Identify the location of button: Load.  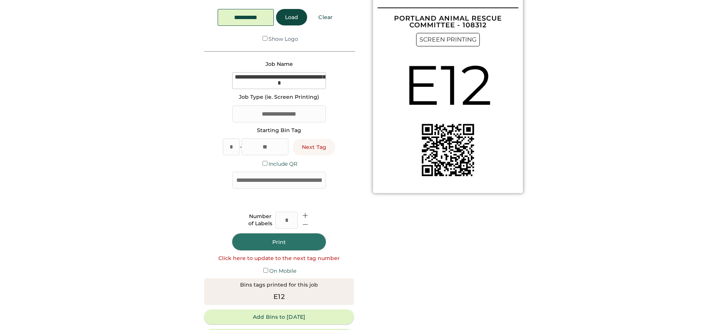
(291, 17).